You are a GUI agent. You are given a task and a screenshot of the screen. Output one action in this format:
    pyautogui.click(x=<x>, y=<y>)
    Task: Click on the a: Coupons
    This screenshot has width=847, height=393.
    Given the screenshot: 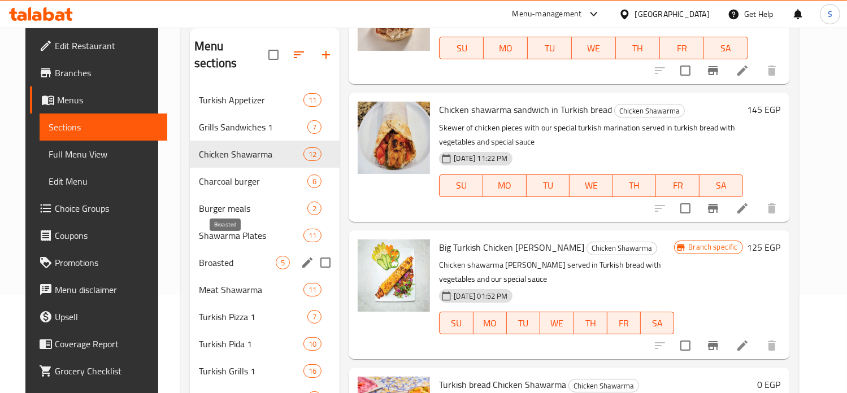 What is the action you would take?
    pyautogui.click(x=98, y=236)
    